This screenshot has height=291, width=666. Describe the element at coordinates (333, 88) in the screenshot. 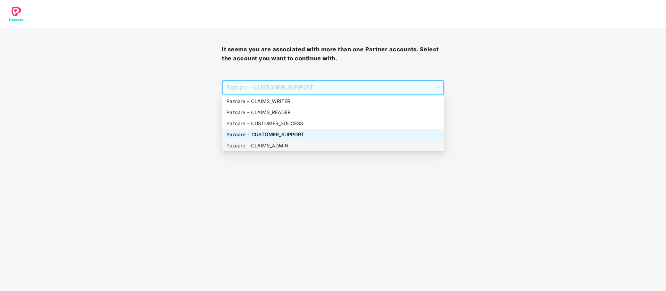

I see `span: Pazcare - CUSTOMER_SUPPORT` at that location.